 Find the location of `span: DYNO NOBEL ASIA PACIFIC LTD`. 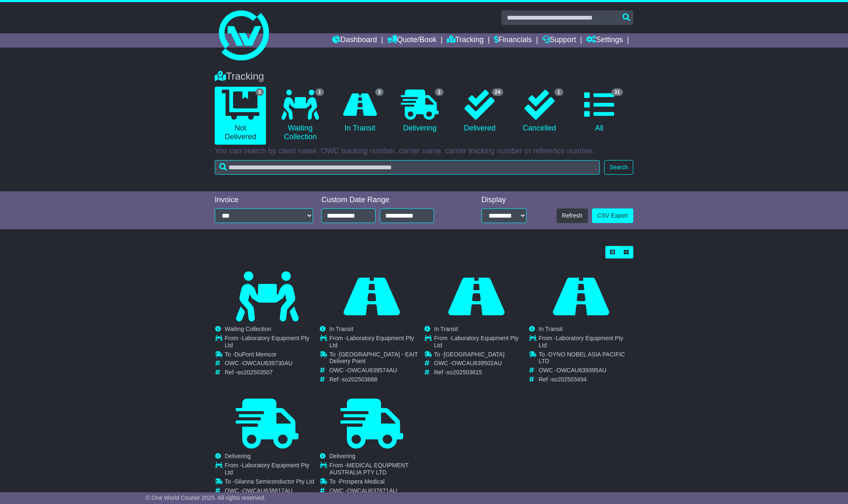

span: DYNO NOBEL ASIA PACIFIC LTD is located at coordinates (582, 358).